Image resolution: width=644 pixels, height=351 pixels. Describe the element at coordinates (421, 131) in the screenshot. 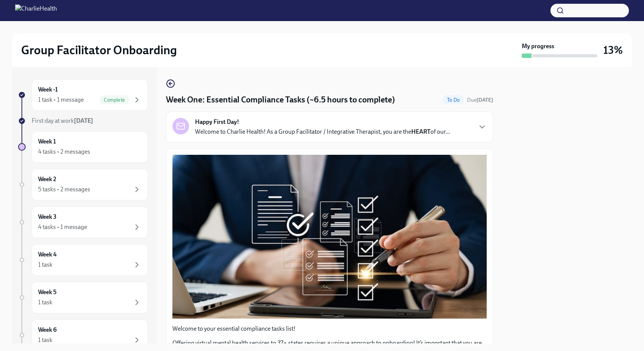

I see `strong: HEART` at that location.